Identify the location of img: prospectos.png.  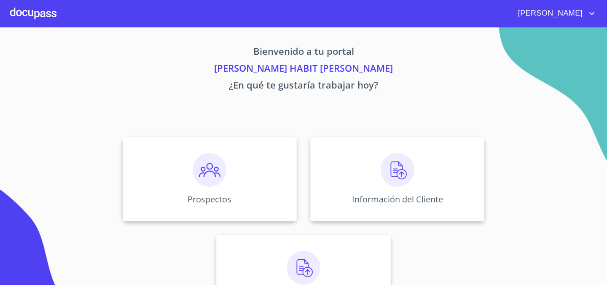
(210, 170).